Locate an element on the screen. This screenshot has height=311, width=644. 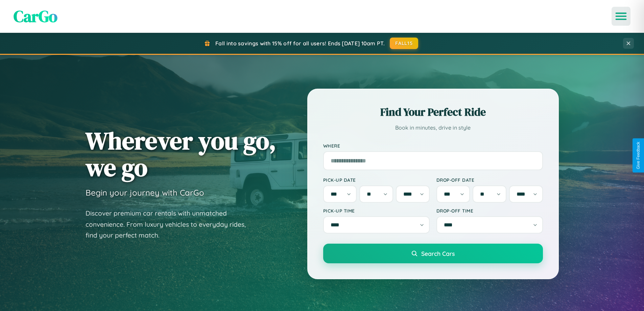
label: Drop-off Time is located at coordinates (490, 210).